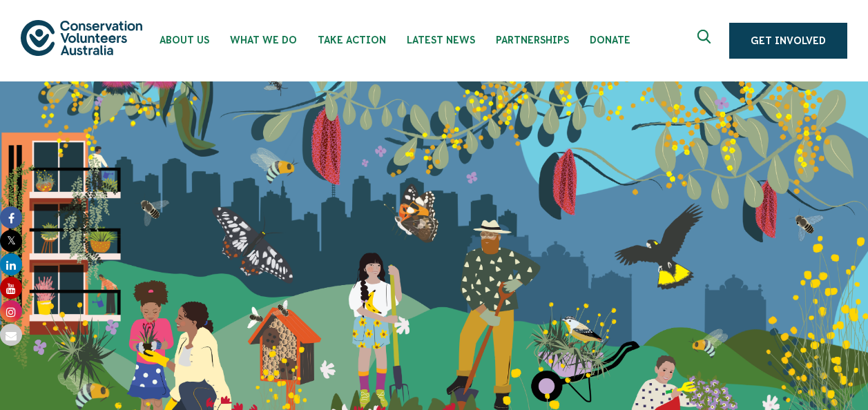 The image size is (868, 410). I want to click on span: Latest News, so click(440, 40).